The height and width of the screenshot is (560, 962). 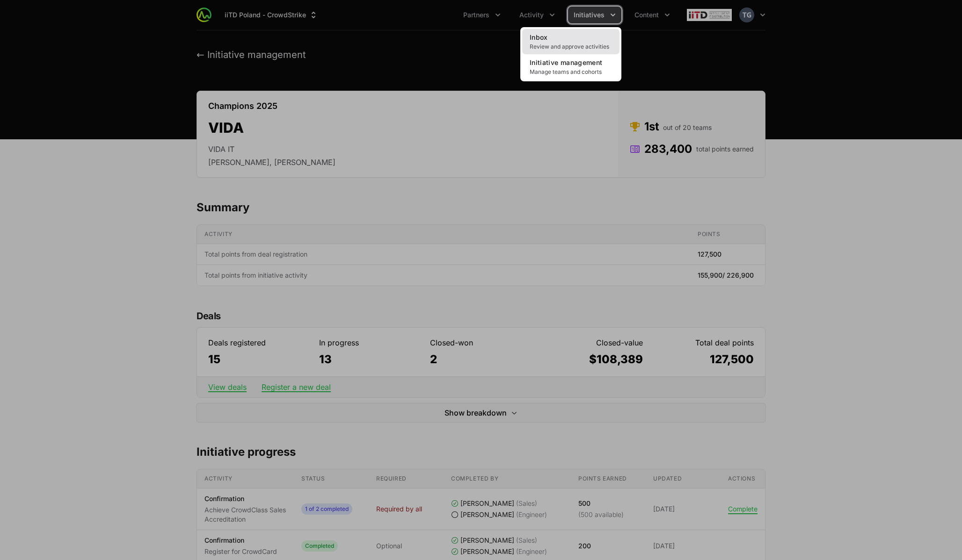 I want to click on span: Initiative management, so click(x=566, y=62).